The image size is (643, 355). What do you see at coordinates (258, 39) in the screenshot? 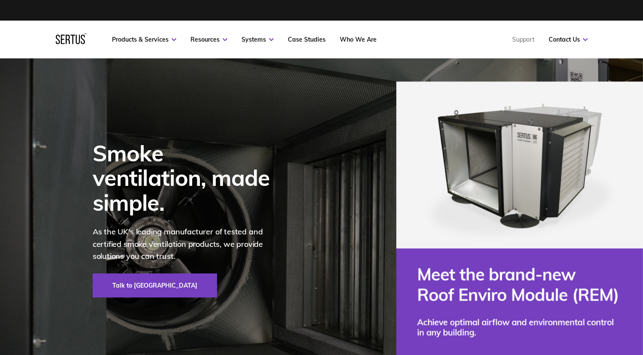
I see `a: Systems` at bounding box center [258, 39].